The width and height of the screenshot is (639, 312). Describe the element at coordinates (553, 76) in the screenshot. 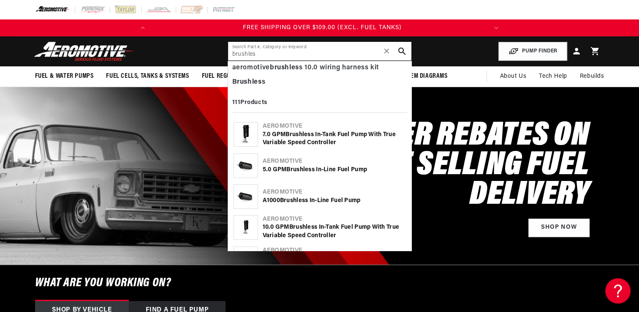

I see `summary: Tech Help` at that location.